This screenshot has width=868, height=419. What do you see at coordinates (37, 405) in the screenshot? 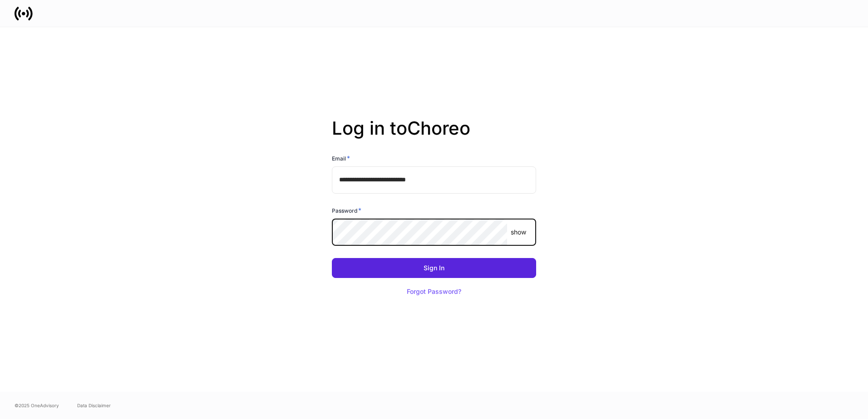
I see `span: © 2025 OneAdvisory` at bounding box center [37, 405].